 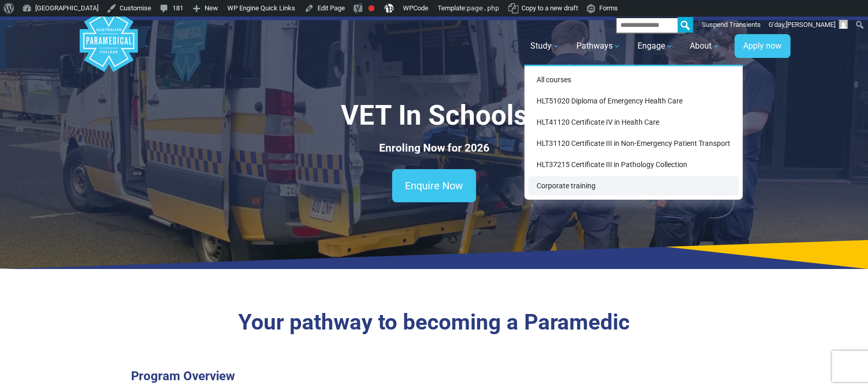 I want to click on a: G'day,, so click(x=808, y=25).